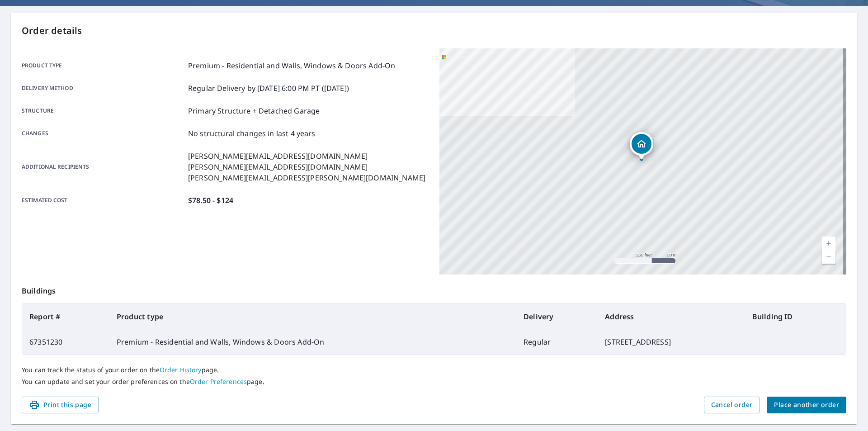 This screenshot has width=868, height=431. Describe the element at coordinates (103, 167) in the screenshot. I see `p: Additional recipients` at that location.